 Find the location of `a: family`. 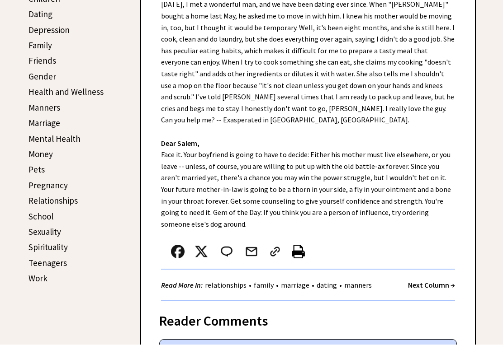

a: family is located at coordinates (263, 286).